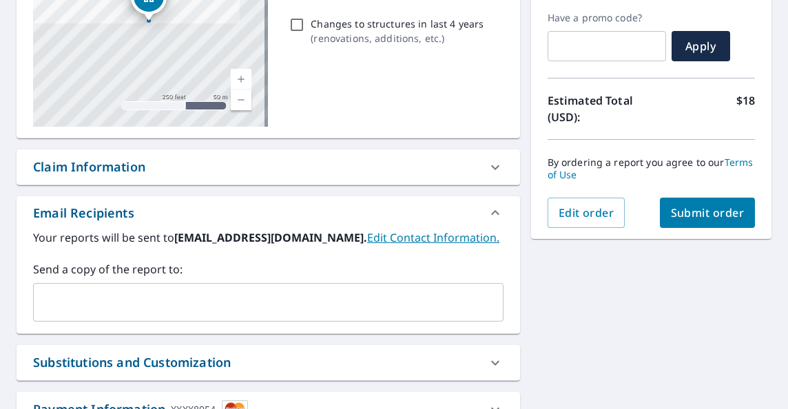 This screenshot has width=788, height=409. Describe the element at coordinates (397, 23) in the screenshot. I see `p: Changes to structures in last 4 years` at that location.